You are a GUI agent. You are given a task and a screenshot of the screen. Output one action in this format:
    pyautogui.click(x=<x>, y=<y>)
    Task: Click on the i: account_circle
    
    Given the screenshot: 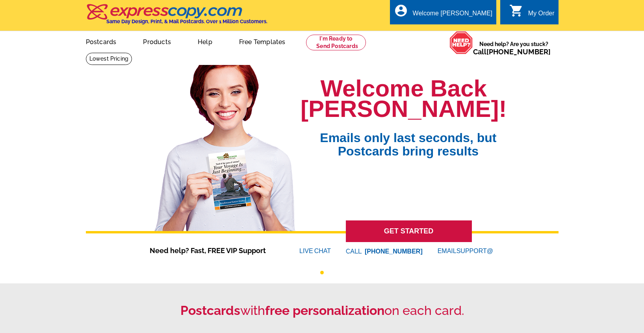 What is the action you would take?
    pyautogui.click(x=401, y=11)
    